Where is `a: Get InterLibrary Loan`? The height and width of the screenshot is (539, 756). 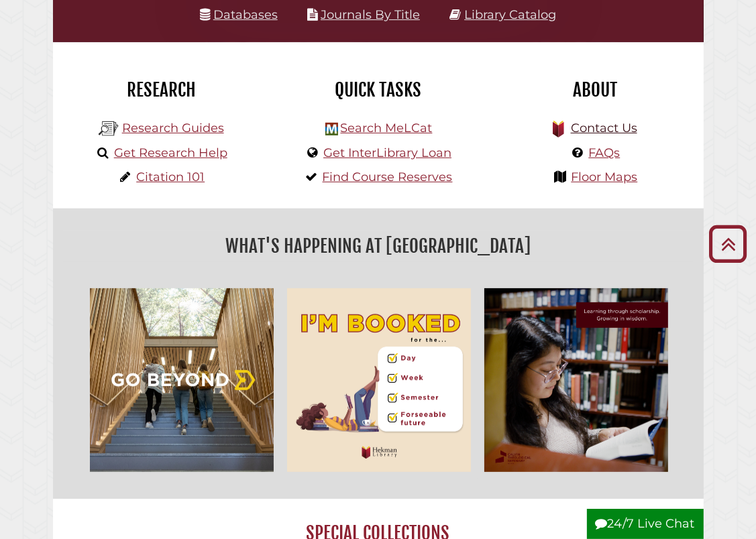
a: Get InterLibrary Loan is located at coordinates (387, 153).